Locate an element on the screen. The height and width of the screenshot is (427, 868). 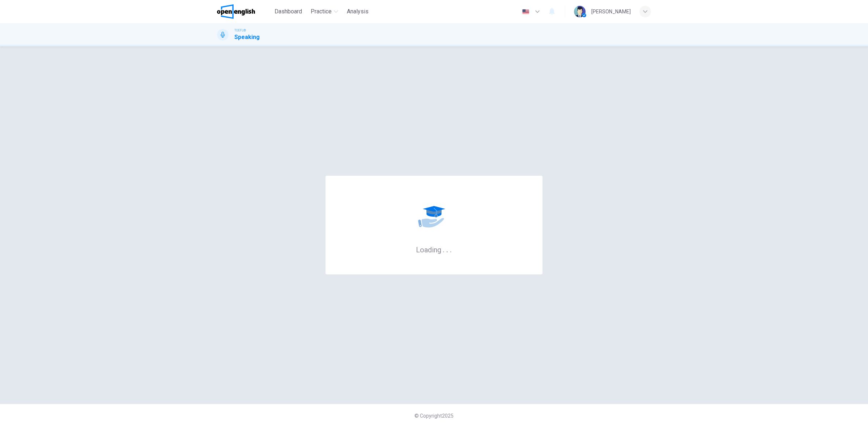
a: OpenEnglish logo is located at coordinates (244, 12).